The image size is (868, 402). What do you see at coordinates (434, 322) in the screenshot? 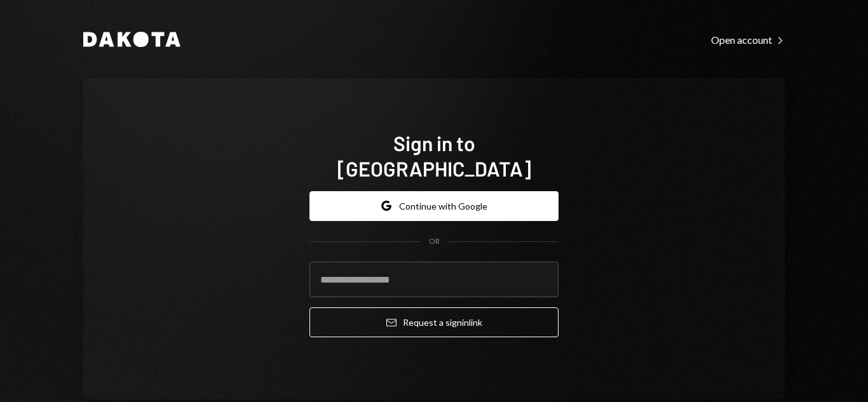
I see `button: Request a signinlink` at bounding box center [434, 322].